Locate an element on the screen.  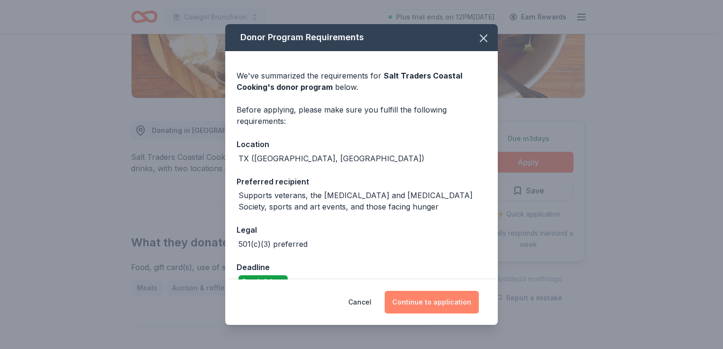
button: Continue to application is located at coordinates (431, 302).